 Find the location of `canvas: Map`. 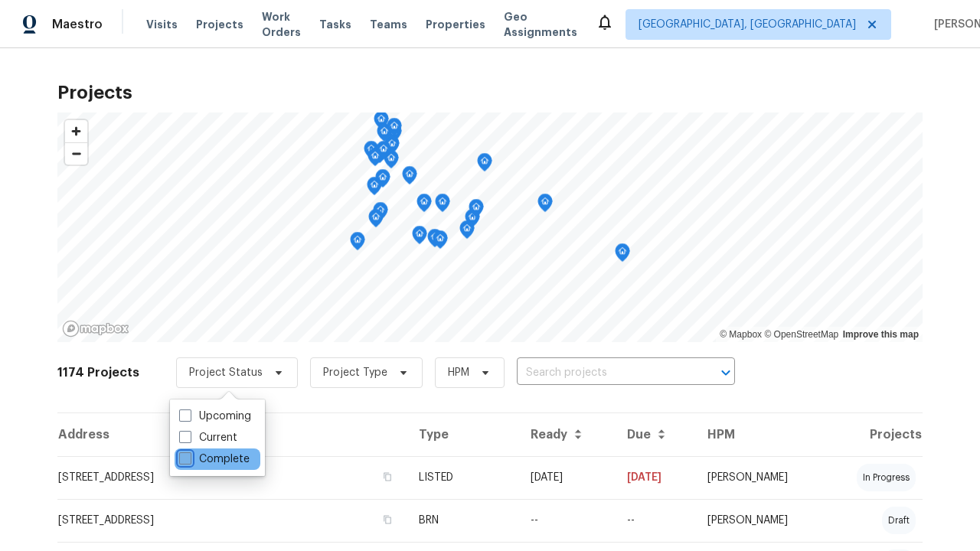

canvas: Map is located at coordinates (490, 227).